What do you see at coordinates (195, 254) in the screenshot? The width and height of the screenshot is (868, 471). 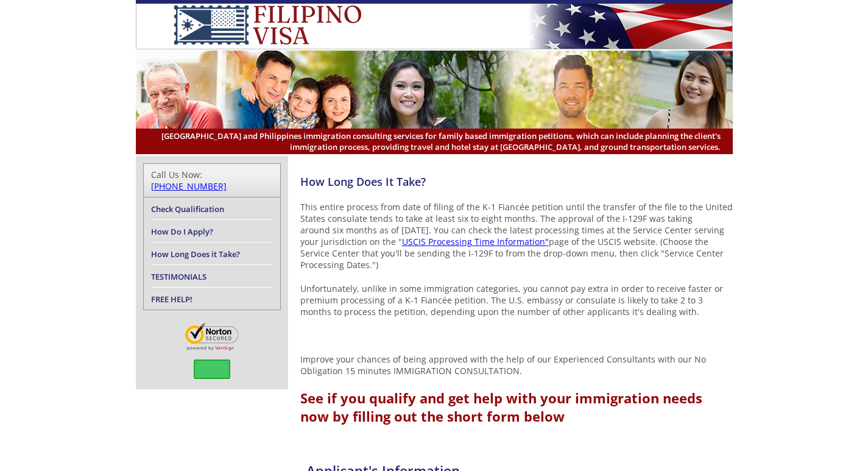 I see `a: How Long Does it Take?` at bounding box center [195, 254].